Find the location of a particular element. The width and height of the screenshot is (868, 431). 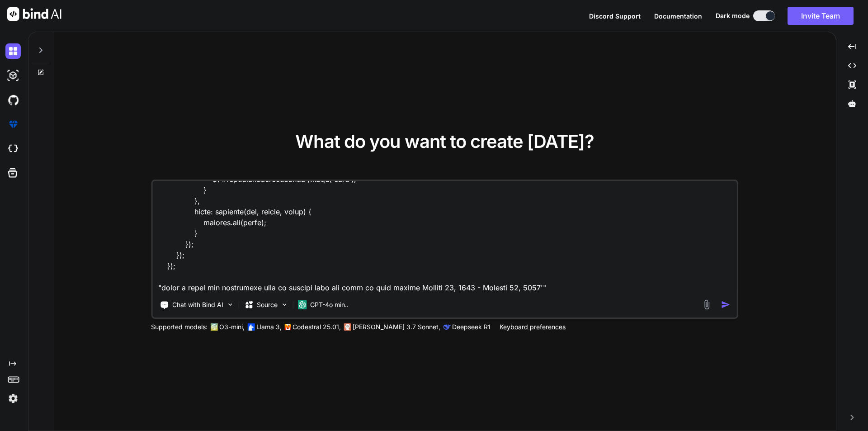

p: Chat with Bind AI is located at coordinates (197, 305).